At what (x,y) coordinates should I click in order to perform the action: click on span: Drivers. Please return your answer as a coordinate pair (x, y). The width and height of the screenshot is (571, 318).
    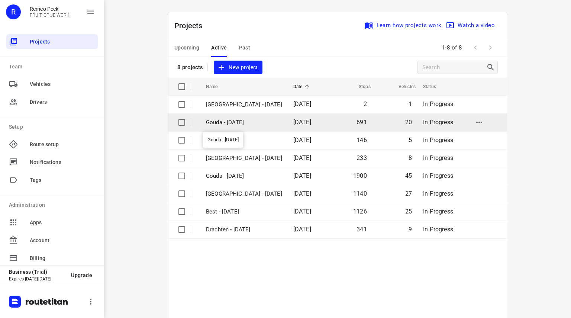
    Looking at the image, I should click on (62, 102).